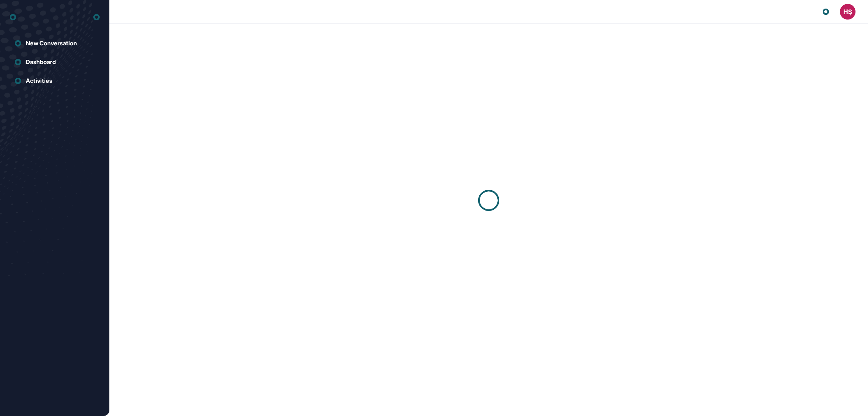 The width and height of the screenshot is (868, 416). What do you see at coordinates (51, 43) in the screenshot?
I see `div: New Conversation` at bounding box center [51, 43].